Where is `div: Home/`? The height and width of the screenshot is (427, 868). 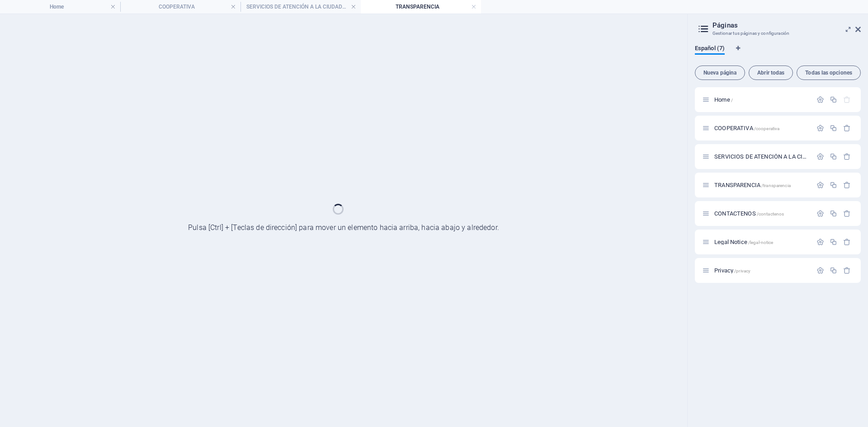
div: Home/ is located at coordinates (762, 100).